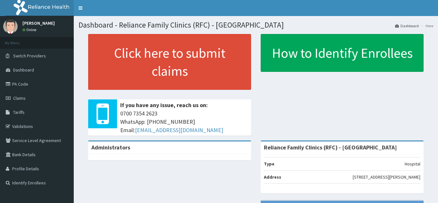  Describe the element at coordinates (273, 177) in the screenshot. I see `b: Address` at that location.